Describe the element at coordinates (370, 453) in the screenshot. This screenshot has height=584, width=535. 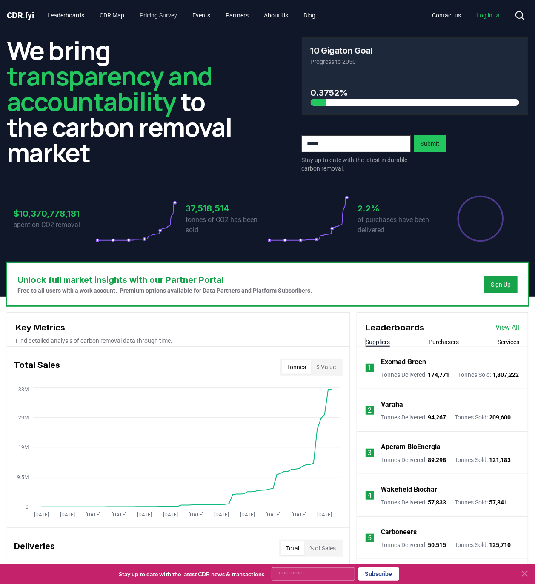
I see `p: 3` at that location.